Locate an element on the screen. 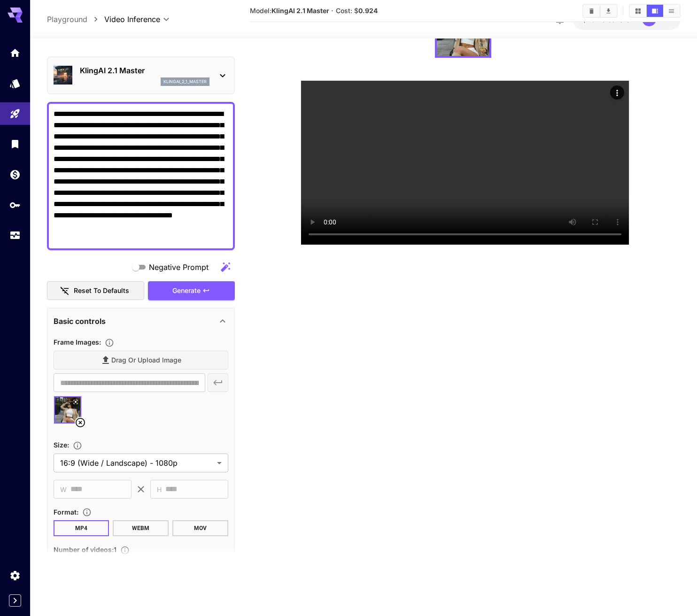  button: Adjust the dimensions of the generated image by specifying its width and height in pixels, or sel... is located at coordinates (78, 446).